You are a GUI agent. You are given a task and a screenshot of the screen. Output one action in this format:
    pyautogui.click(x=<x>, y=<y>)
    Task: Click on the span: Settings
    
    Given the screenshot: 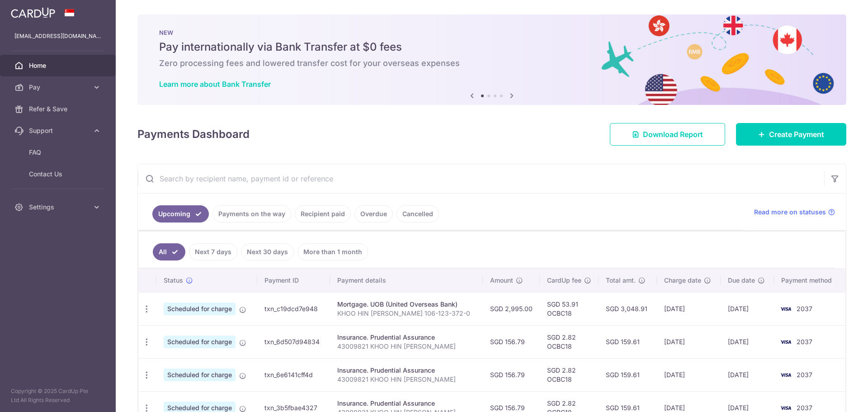 What is the action you would take?
    pyautogui.click(x=59, y=207)
    